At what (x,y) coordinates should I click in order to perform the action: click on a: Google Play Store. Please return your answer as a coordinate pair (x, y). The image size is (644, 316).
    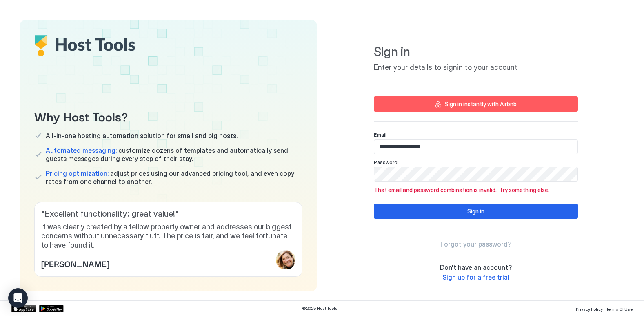
    Looking at the image, I should click on (51, 308).